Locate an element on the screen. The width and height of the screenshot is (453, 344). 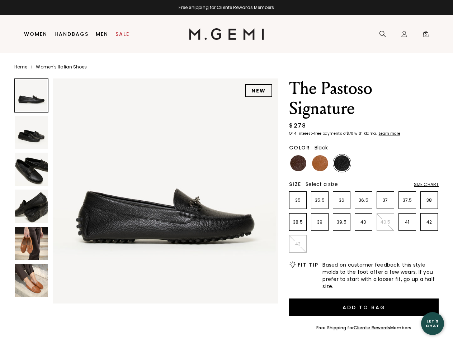
img: M.Gemi is located at coordinates (226, 34).